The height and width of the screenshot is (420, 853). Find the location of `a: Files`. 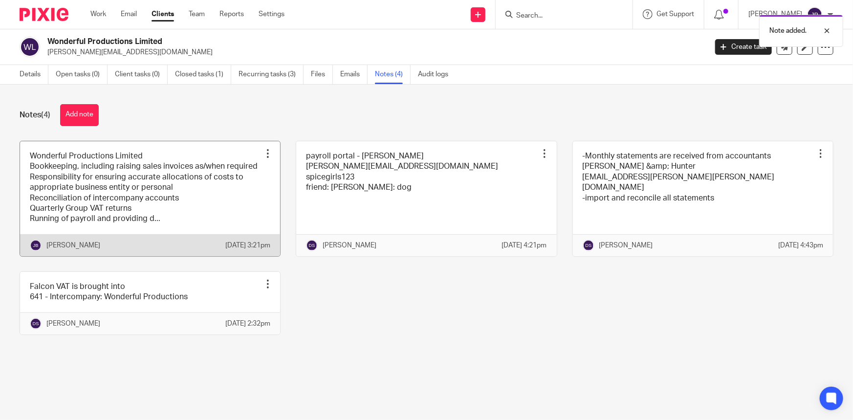

a: Files is located at coordinates (322, 74).